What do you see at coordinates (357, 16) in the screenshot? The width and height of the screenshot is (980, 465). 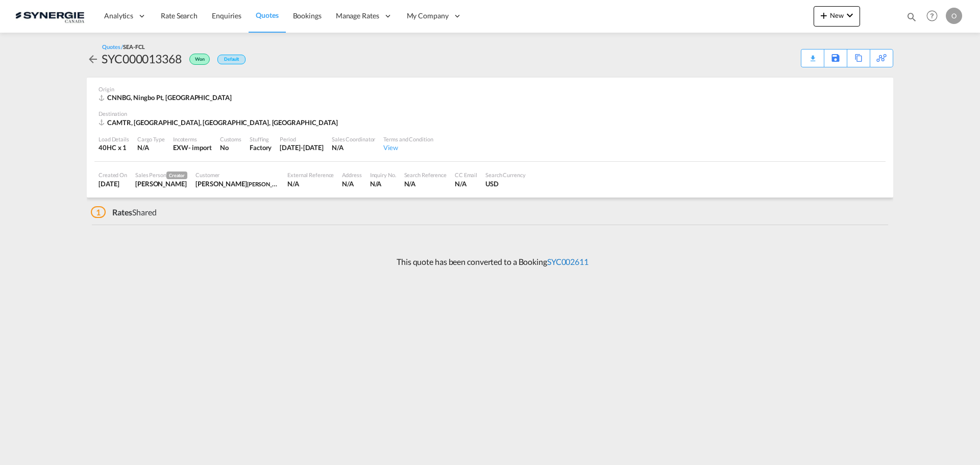 I see `span: Manage Rates` at bounding box center [357, 16].